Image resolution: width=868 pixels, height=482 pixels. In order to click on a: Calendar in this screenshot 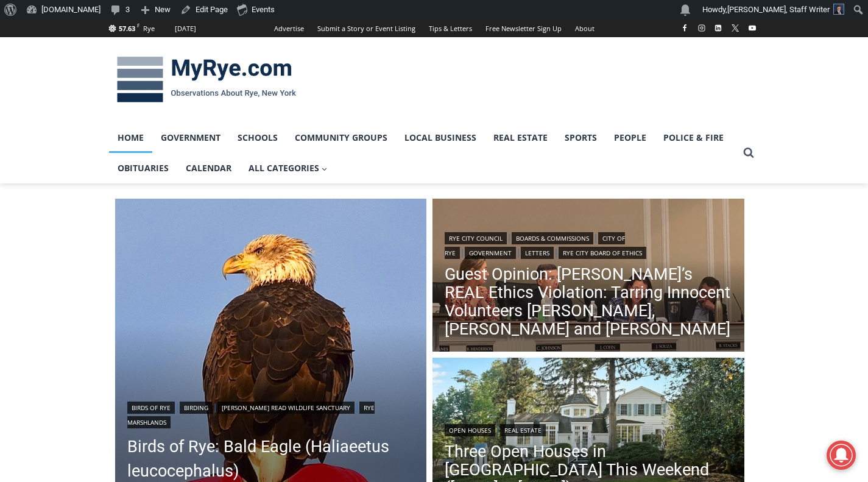, I will do `click(208, 168)`.